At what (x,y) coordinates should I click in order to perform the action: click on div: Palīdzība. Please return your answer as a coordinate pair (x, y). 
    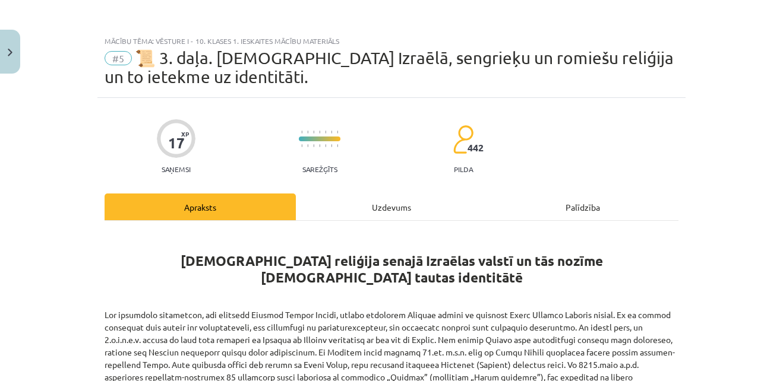
    Looking at the image, I should click on (583, 207).